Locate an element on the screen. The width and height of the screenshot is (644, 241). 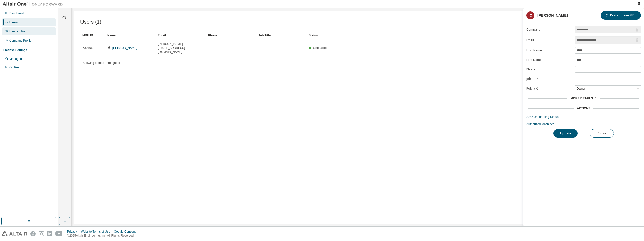
button: Update is located at coordinates (565, 133).